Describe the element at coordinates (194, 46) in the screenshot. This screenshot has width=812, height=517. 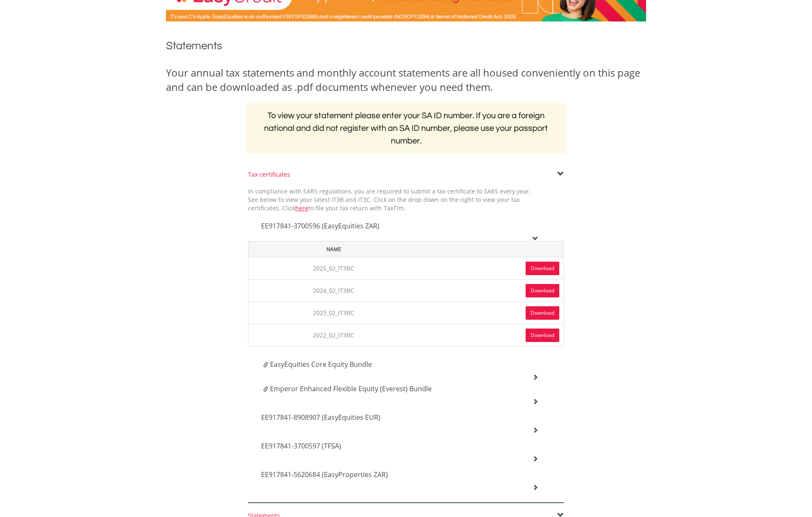
I see `span: Statements` at that location.